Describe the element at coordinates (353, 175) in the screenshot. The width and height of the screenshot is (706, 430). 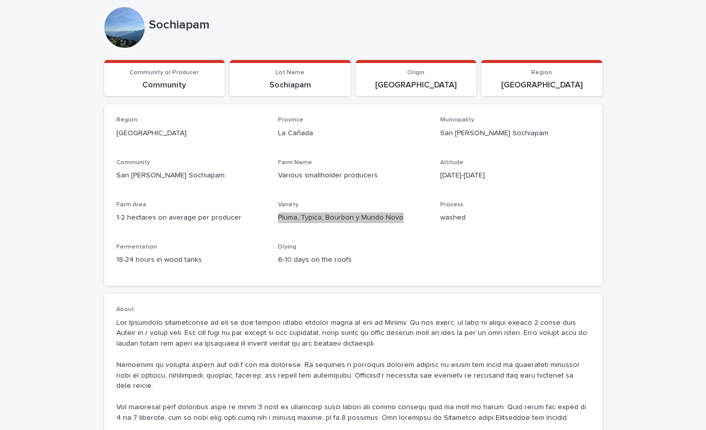
I see `p: Various smallholder producers` at that location.